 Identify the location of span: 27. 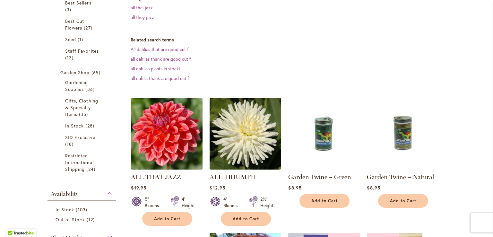
(89, 28).